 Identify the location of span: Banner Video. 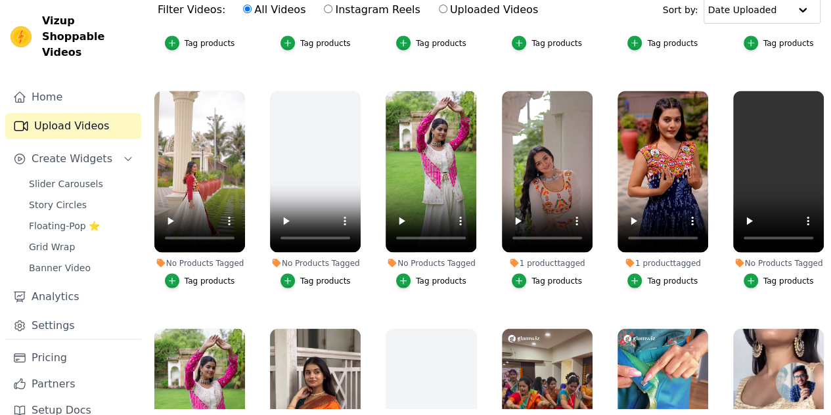
(60, 268).